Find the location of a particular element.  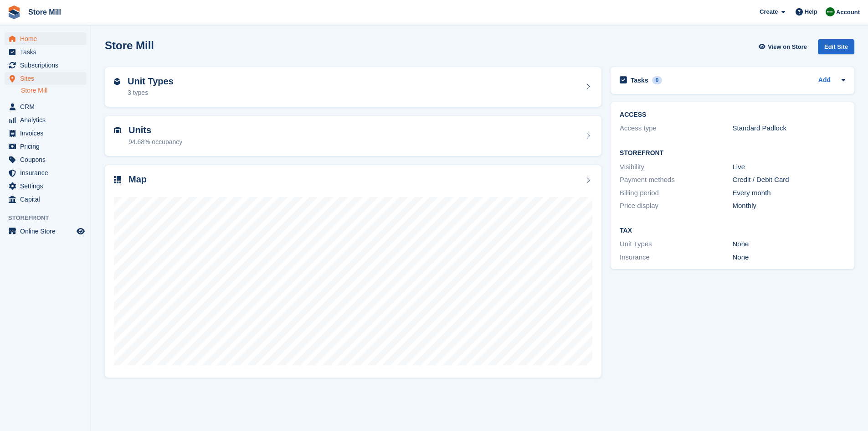

div: Visibility is located at coordinates (676, 167).